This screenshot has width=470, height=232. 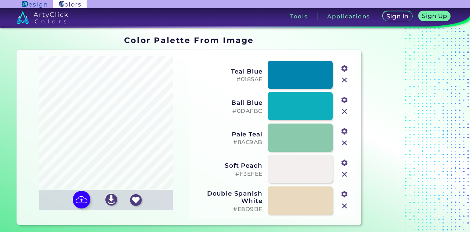 I want to click on h5: Sign In, so click(x=397, y=16).